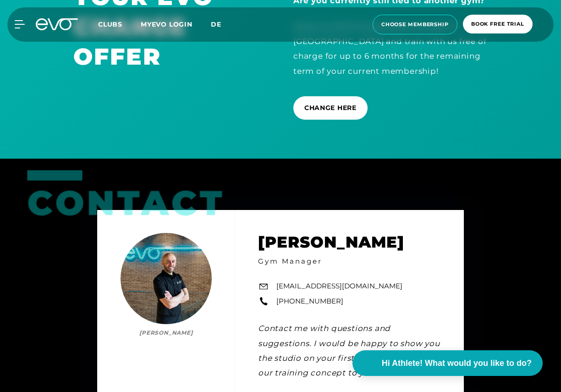  I want to click on a: Clubs, so click(119, 24).